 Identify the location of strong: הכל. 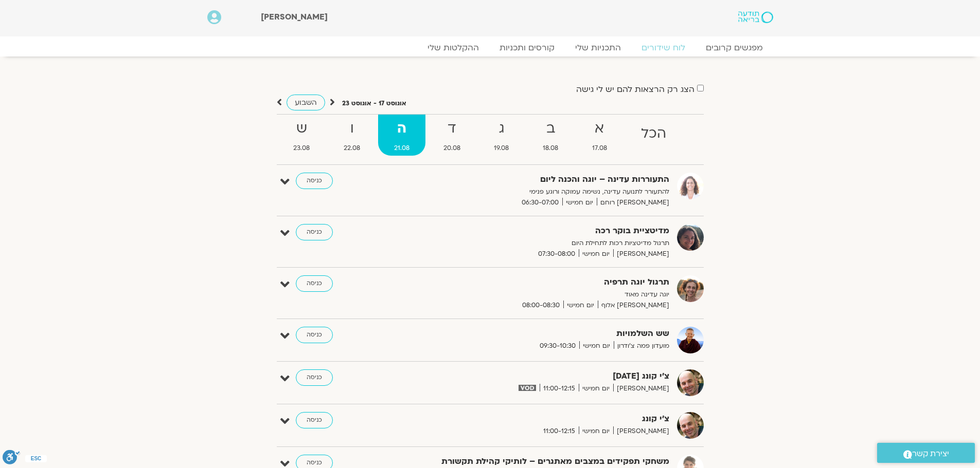
(653, 134).